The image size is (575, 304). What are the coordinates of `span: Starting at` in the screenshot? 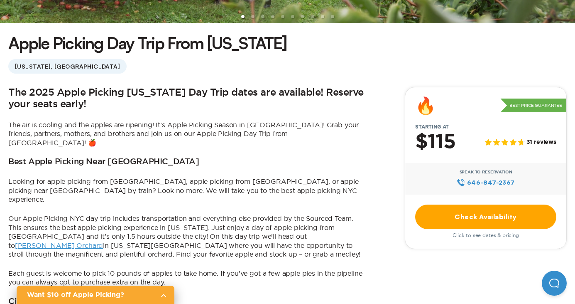 It's located at (432, 127).